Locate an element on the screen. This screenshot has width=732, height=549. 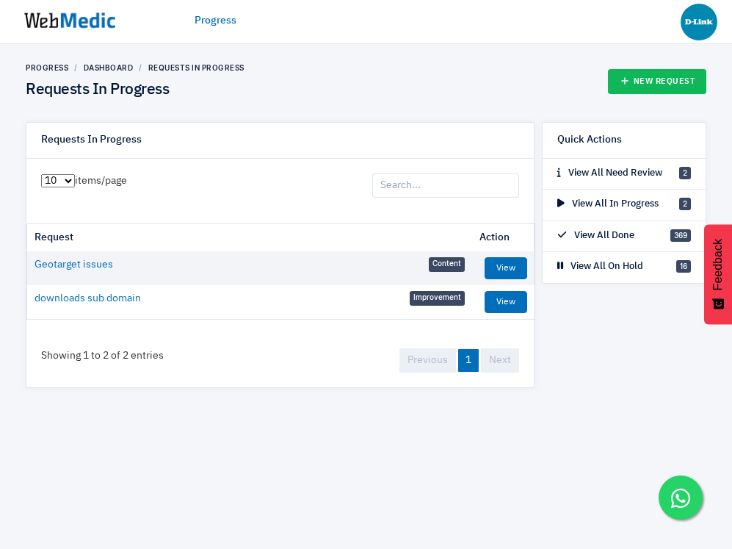
div: Showing 1 to 2 of 2 entries is located at coordinates (102, 355).